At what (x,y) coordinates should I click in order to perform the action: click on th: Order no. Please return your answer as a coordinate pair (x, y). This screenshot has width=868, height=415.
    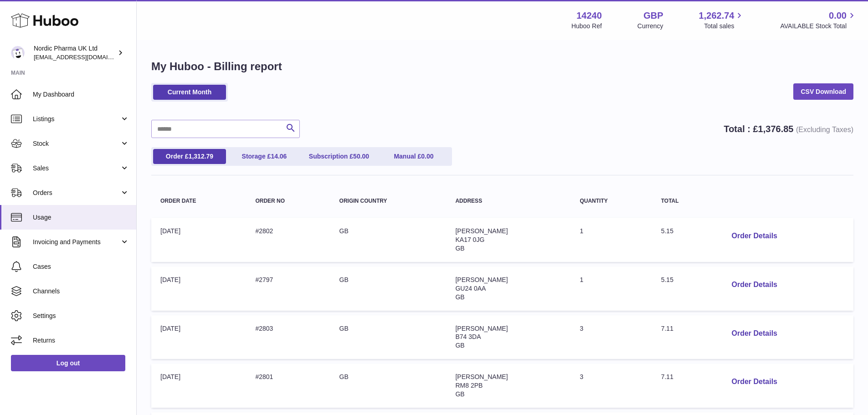
    Looking at the image, I should click on (288, 201).